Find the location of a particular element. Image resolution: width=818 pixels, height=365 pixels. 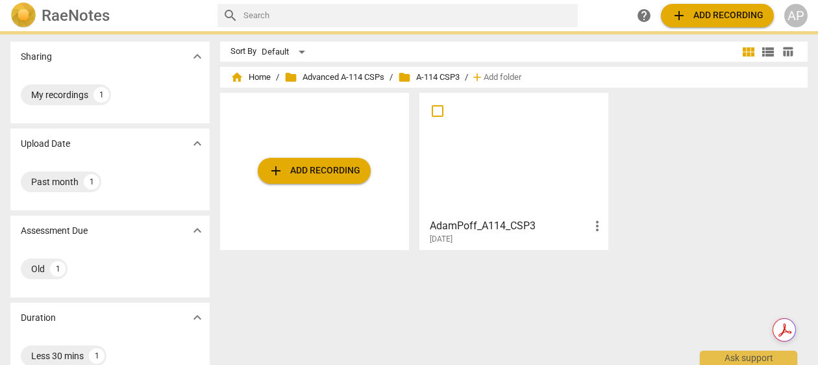

span: home is located at coordinates (237, 77).